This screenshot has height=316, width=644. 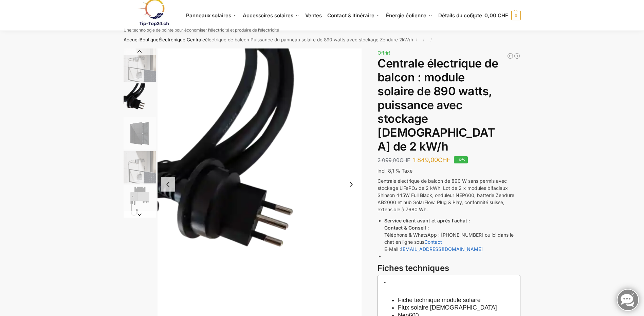 What do you see at coordinates (354, 15) in the screenshot?
I see `a: Contact & Itinéraire` at bounding box center [354, 15].